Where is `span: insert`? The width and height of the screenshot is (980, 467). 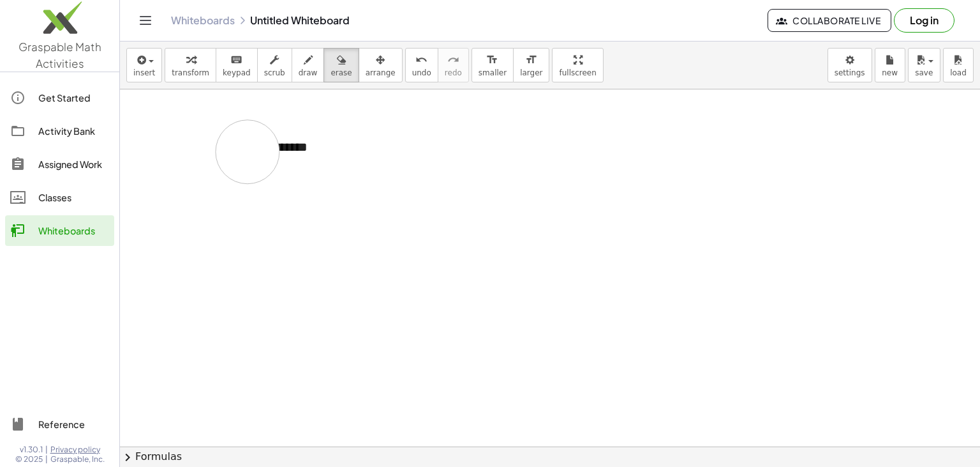 span: insert is located at coordinates (144, 73).